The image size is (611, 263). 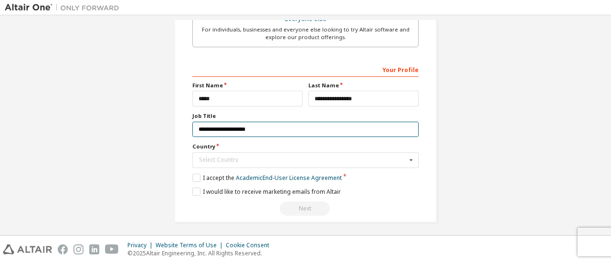 I want to click on img: instagram.svg, so click(x=78, y=249).